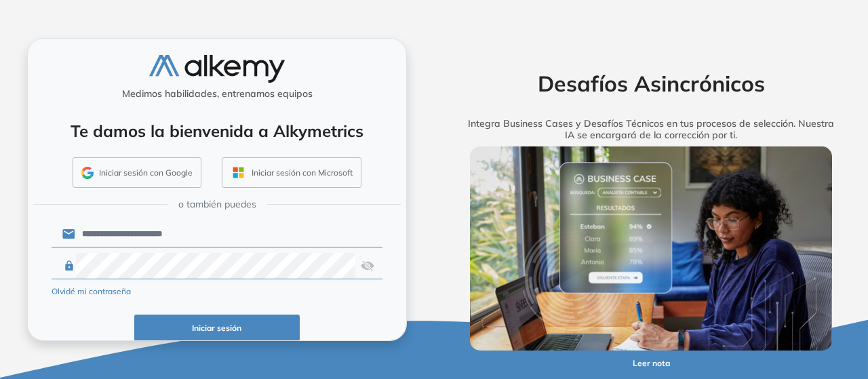 The height and width of the screenshot is (379, 868). What do you see at coordinates (238, 172) in the screenshot?
I see `img: OUTLOOK_ICON` at bounding box center [238, 172].